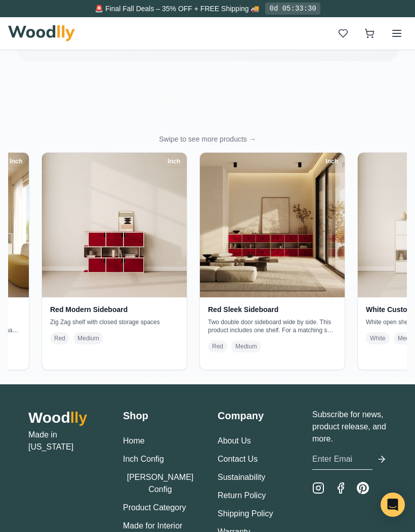 The image size is (415, 532). What do you see at coordinates (377, 338) in the screenshot?
I see `span: White` at bounding box center [377, 338].